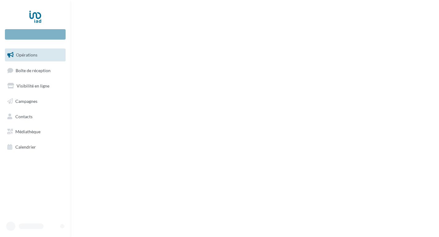  Describe the element at coordinates (24, 116) in the screenshot. I see `span: Contacts` at that location.